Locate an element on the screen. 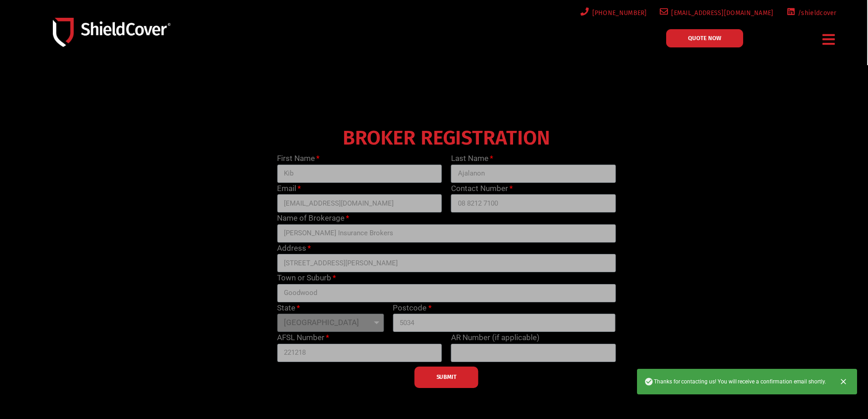 Image resolution: width=868 pixels, height=419 pixels. label: First Name is located at coordinates (298, 159).